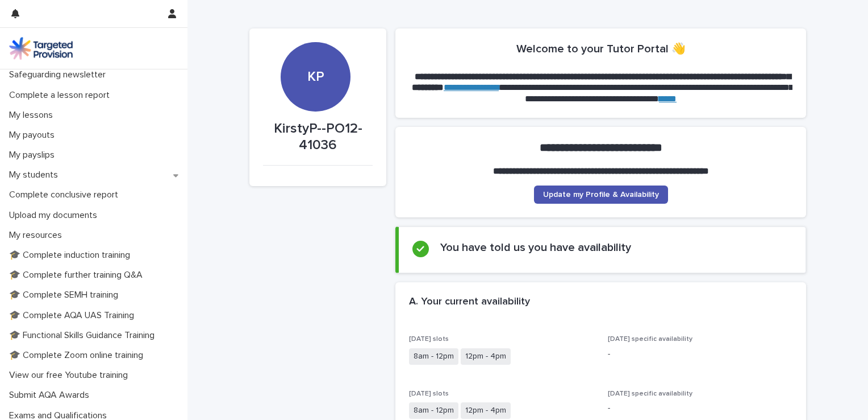  I want to click on p: Complete conclusive report, so click(66, 195).